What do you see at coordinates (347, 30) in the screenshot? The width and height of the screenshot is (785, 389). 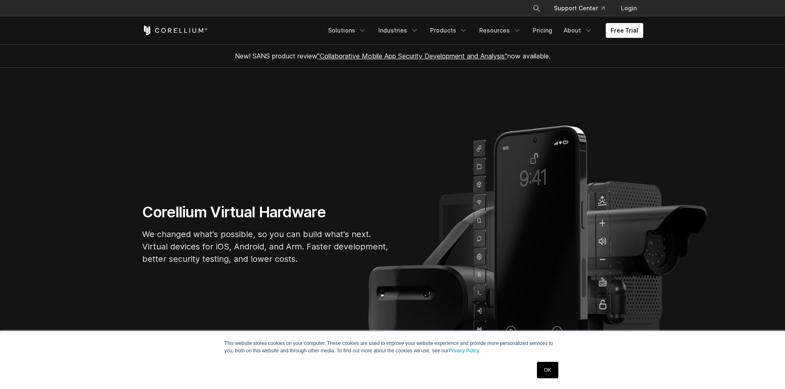 I see `a: Solutions` at bounding box center [347, 30].